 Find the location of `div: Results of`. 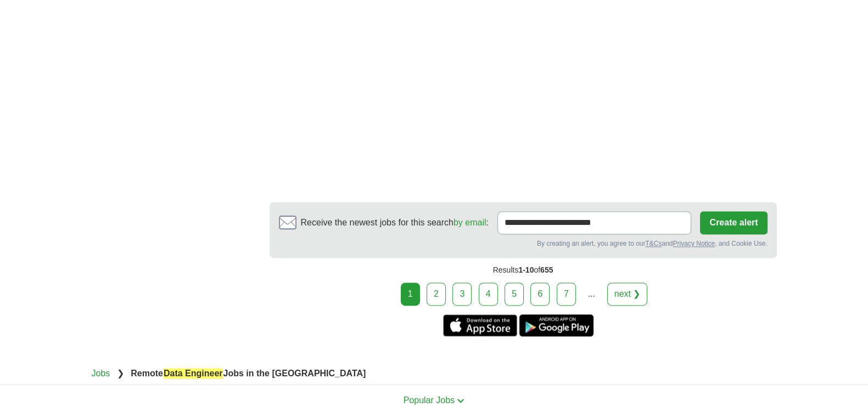

div: Results of is located at coordinates (523, 270).